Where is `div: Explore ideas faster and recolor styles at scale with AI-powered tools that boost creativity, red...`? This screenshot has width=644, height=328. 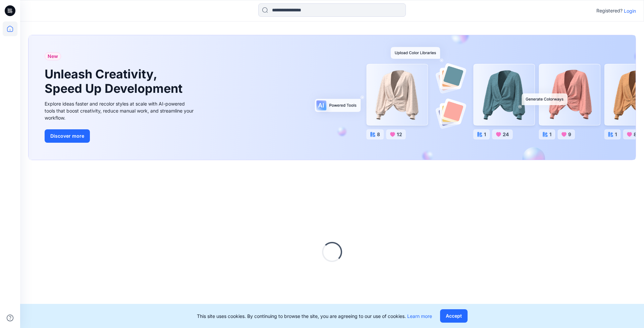
div: Explore ideas faster and recolor styles at scale with AI-powered tools that boost creativity, red... is located at coordinates (120, 111).